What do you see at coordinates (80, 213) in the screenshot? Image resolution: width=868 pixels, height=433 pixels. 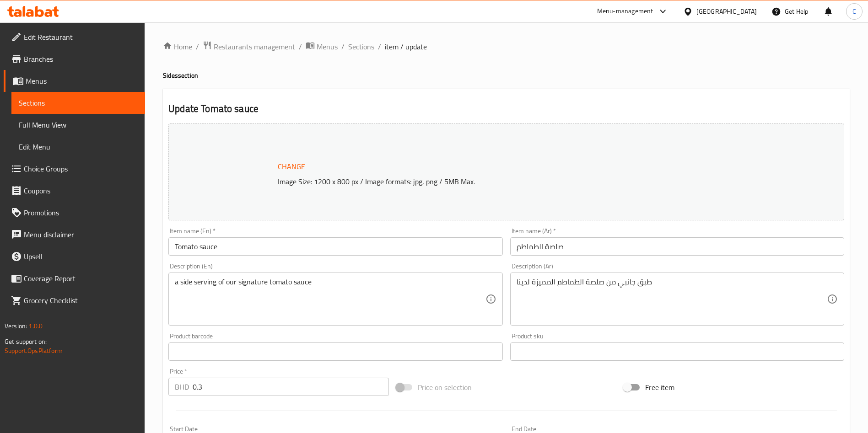 I see `span: Promotions` at bounding box center [80, 213].